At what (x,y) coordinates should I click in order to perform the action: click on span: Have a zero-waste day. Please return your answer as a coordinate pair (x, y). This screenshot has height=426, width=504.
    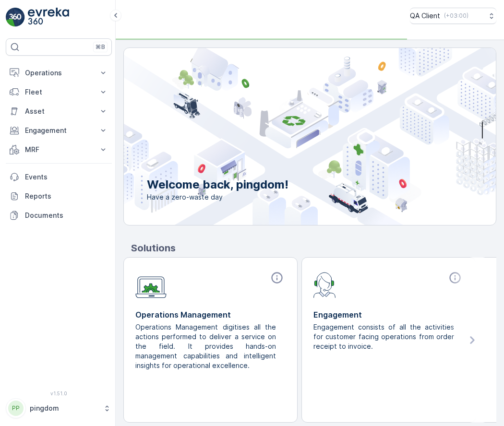
    Looking at the image, I should click on (217, 197).